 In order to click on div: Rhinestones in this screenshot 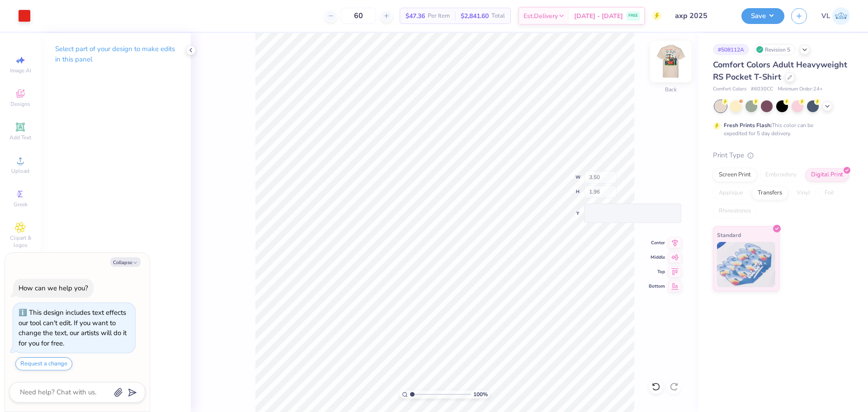, I will do `click(735, 211)`.